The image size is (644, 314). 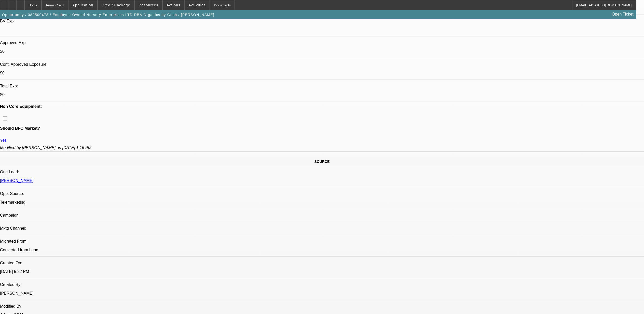 What do you see at coordinates (173, 5) in the screenshot?
I see `button: Actions` at bounding box center [173, 5].